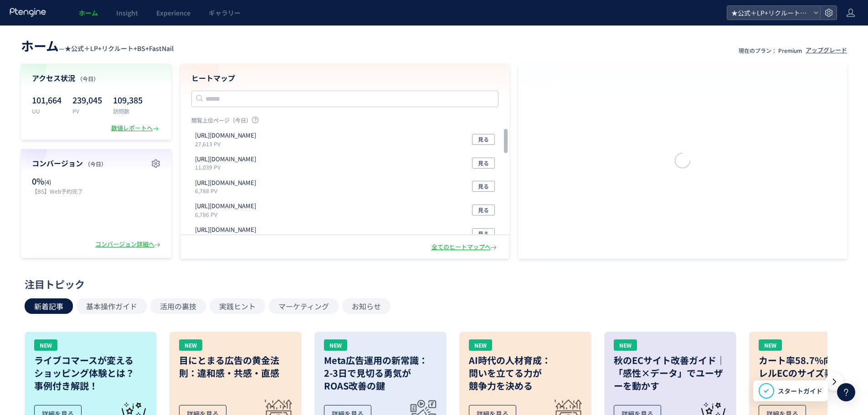 Image resolution: width=868 pixels, height=415 pixels. I want to click on p: https://tcb-beauty.net/menu/monitor_all, so click(226, 230).